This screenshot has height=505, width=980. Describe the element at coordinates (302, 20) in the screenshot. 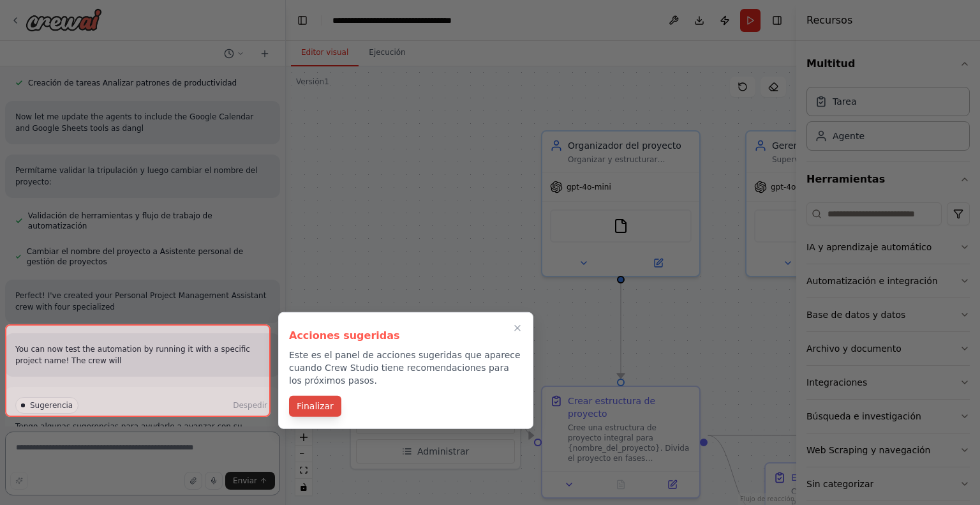

I see `button: Ocultar la barra lateral izquierda` at that location.